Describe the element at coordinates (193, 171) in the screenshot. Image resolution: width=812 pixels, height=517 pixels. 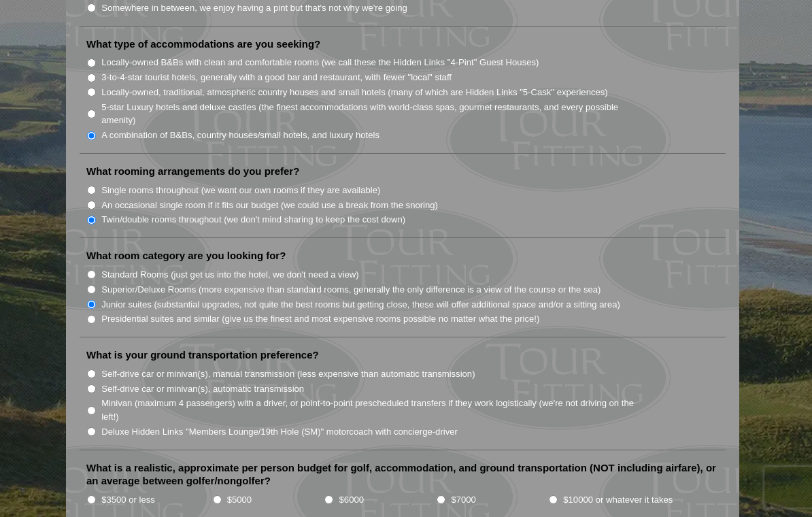
I see `label: What rooming arrangements do you prefer?` at that location.